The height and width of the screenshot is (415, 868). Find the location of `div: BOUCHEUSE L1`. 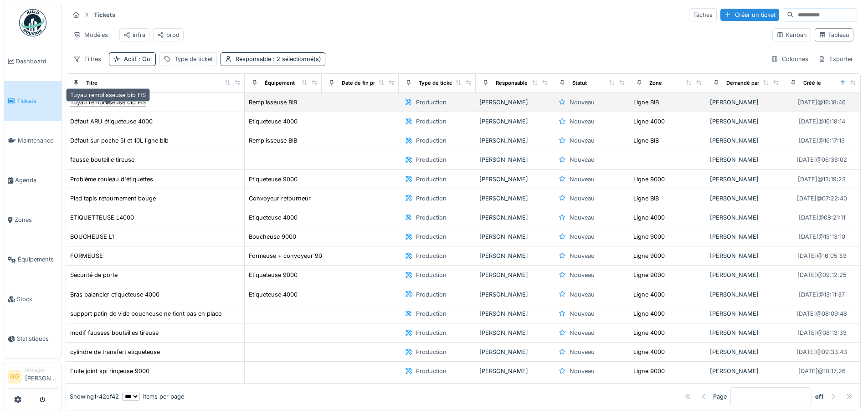

div: BOUCHEUSE L1 is located at coordinates (92, 236).